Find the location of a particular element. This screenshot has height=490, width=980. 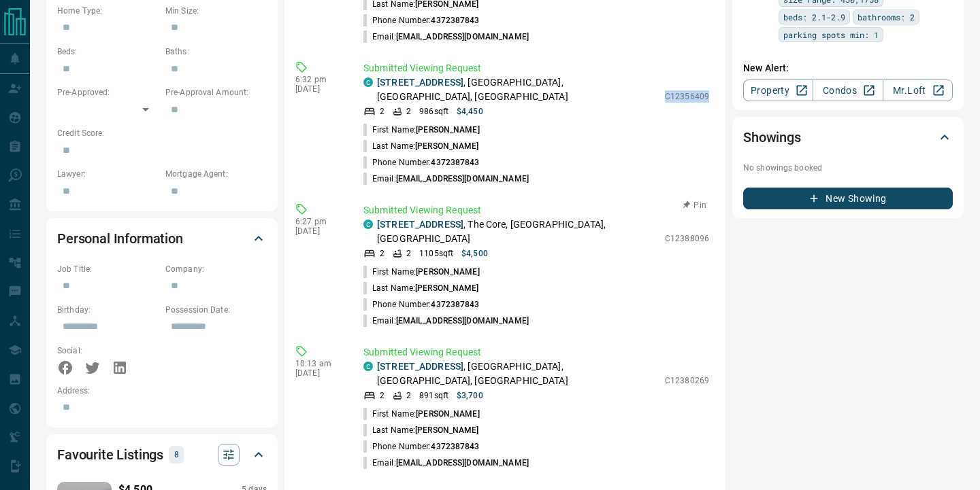

h2: Personal Information is located at coordinates (120, 239).